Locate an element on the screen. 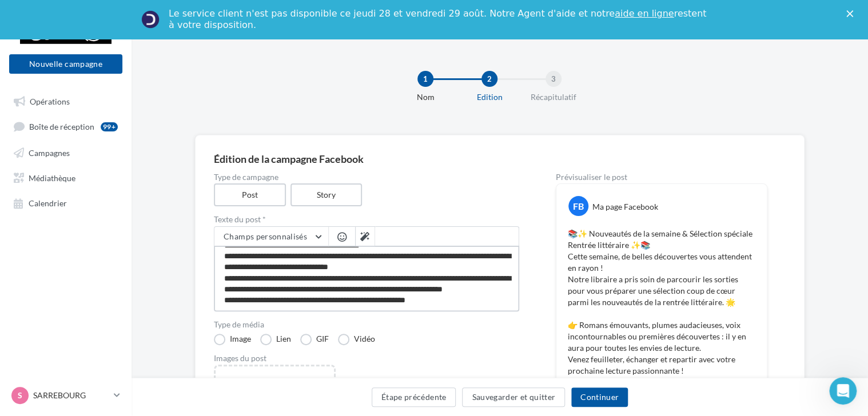 The height and width of the screenshot is (416, 868). span: Boîte de réception is located at coordinates (62, 126).